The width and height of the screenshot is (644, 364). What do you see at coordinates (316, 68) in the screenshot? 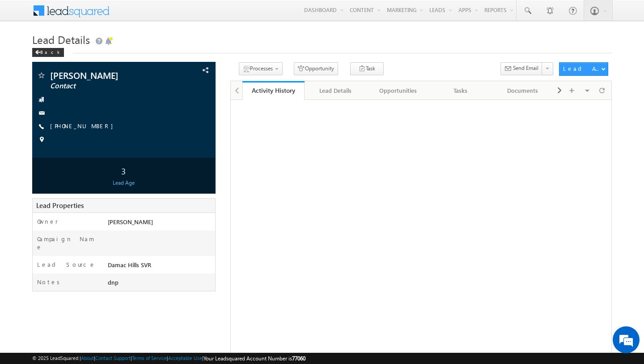
I see `button: Opportunity` at bounding box center [316, 68].